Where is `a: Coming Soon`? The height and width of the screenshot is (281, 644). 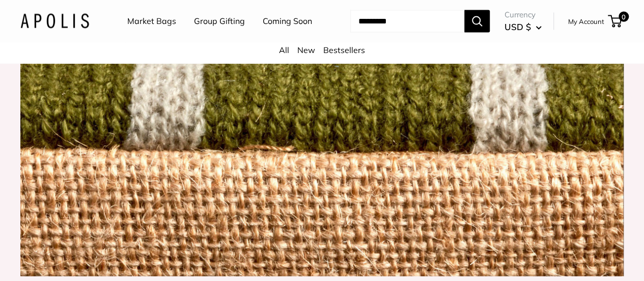
a: Coming Soon is located at coordinates (287, 21).